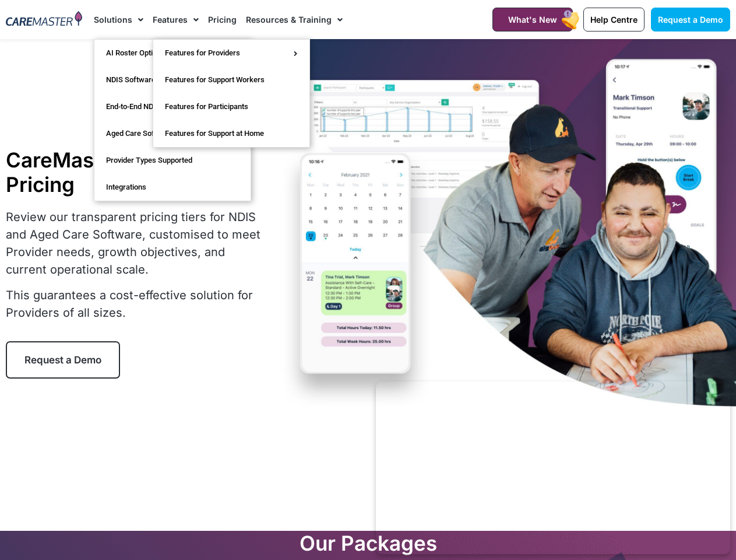 The width and height of the screenshot is (736, 560). Describe the element at coordinates (173, 53) in the screenshot. I see `a: AI Roster Optimiser` at that location.